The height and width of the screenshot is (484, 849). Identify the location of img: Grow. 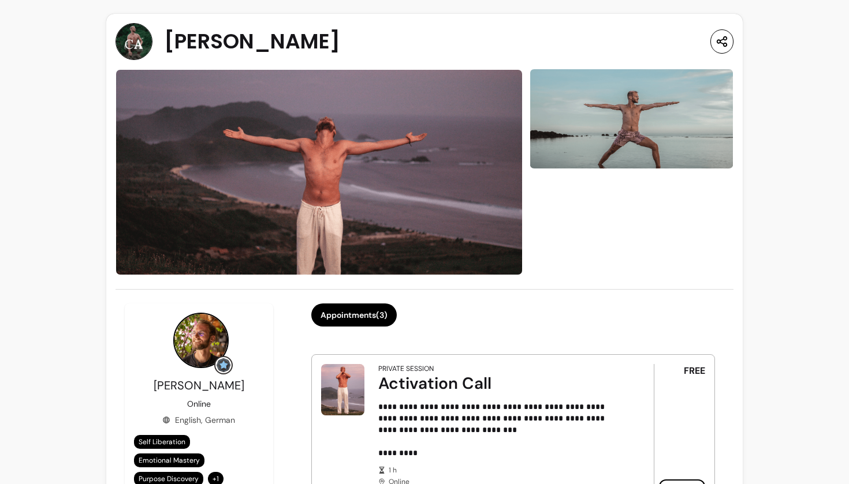
(223, 365).